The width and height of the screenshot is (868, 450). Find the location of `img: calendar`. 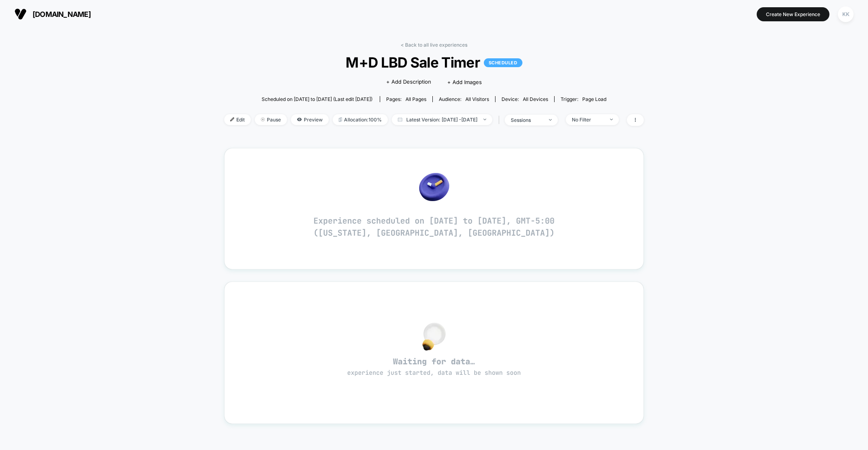

img: calendar is located at coordinates (400, 120).